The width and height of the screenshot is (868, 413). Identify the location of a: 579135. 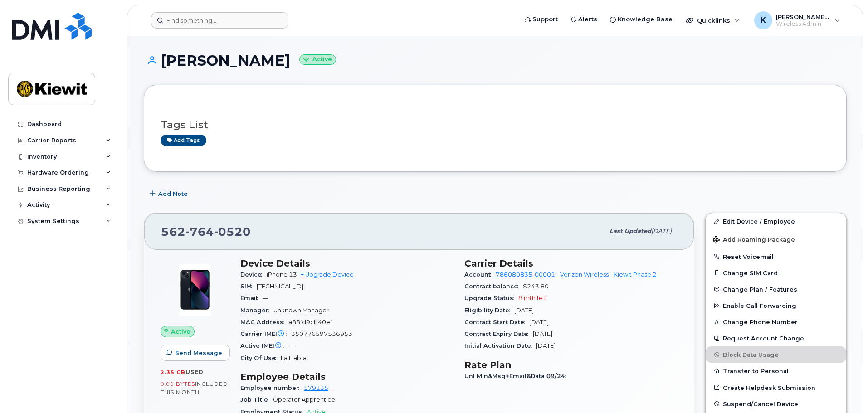
(316, 388).